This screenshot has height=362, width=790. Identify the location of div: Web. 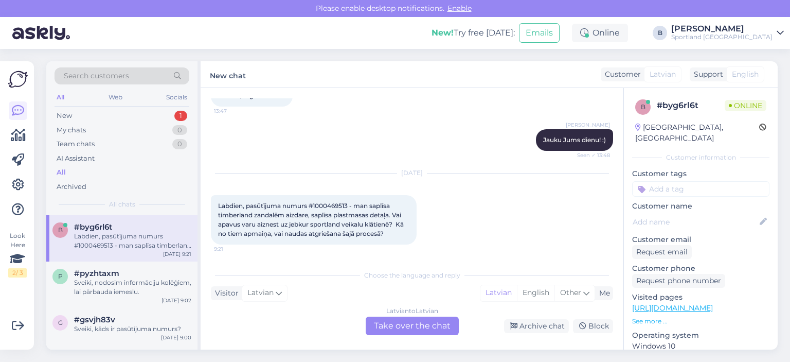
(115, 97).